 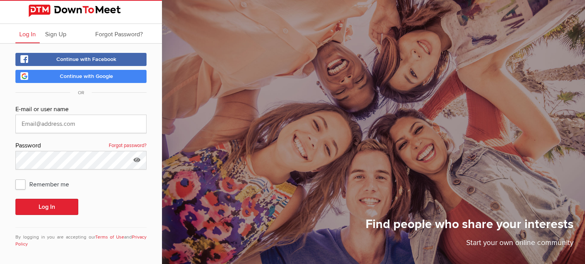 What do you see at coordinates (128, 146) in the screenshot?
I see `a: Forgot password?` at bounding box center [128, 146].